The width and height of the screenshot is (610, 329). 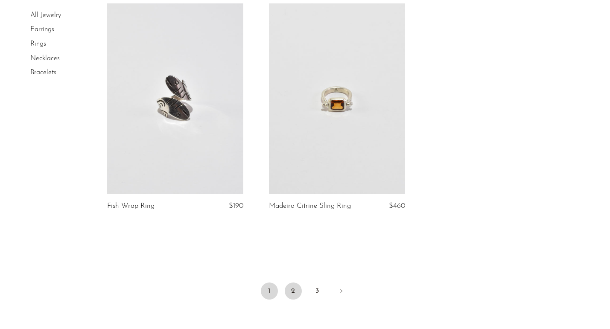 I want to click on span: $190, so click(x=236, y=206).